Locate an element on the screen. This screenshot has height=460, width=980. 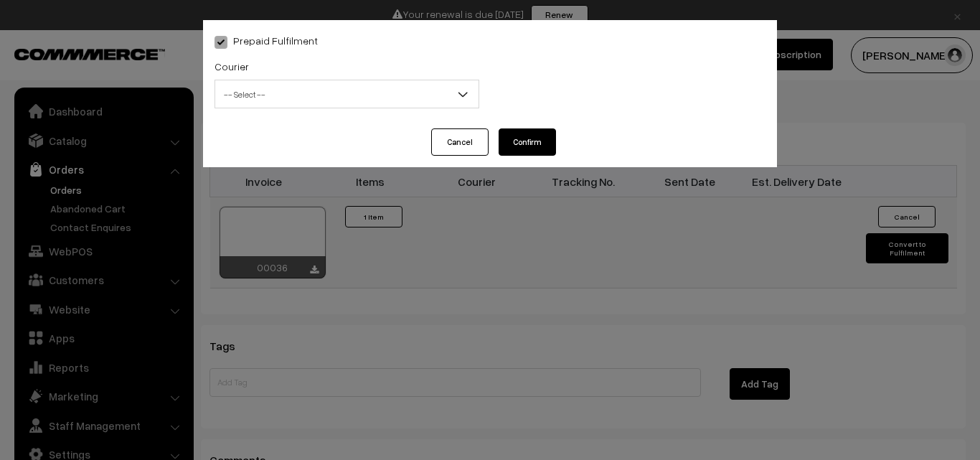
label: Prepaid Fulfilment is located at coordinates (266, 40).